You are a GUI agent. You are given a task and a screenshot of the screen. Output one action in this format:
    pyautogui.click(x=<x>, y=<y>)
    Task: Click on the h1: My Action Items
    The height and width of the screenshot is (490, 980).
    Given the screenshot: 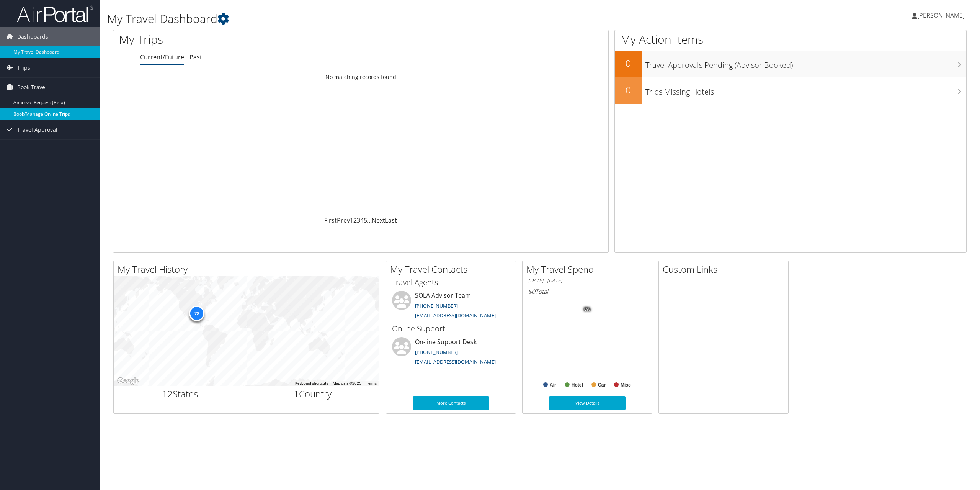 What is the action you would take?
    pyautogui.click(x=790, y=39)
    